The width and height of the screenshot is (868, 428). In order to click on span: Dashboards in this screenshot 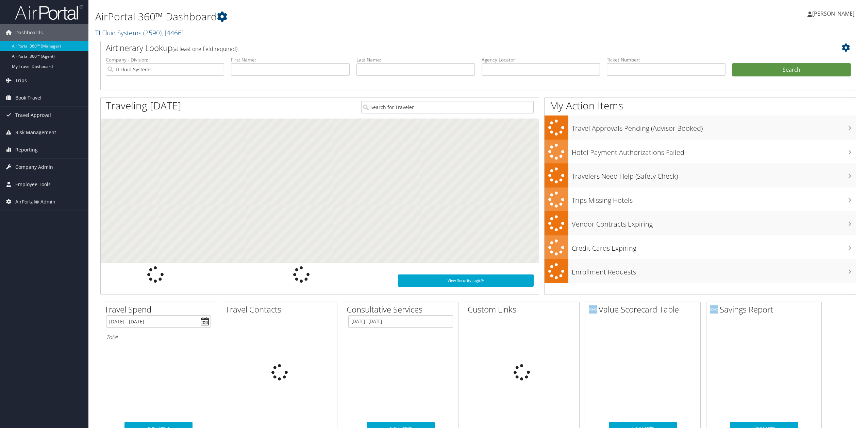, I will do `click(29, 32)`.